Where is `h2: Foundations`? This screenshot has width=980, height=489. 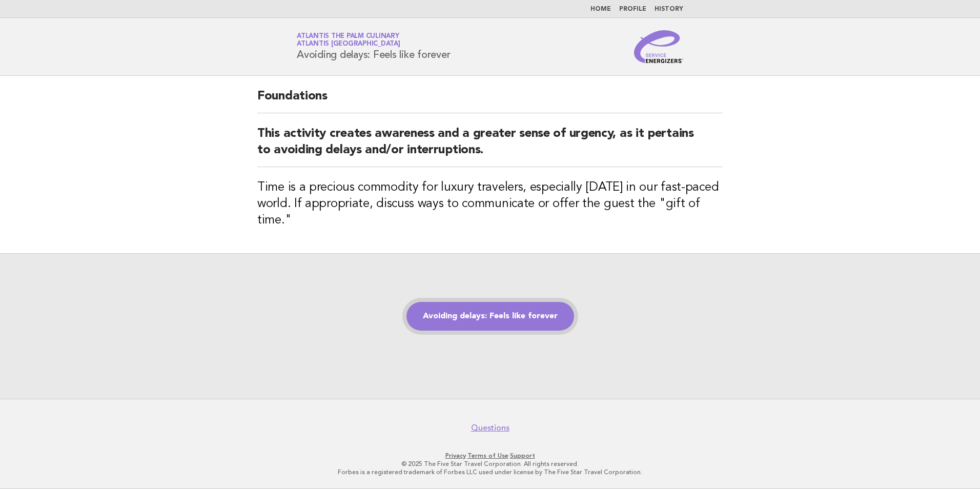 h2: Foundations is located at coordinates (490, 101).